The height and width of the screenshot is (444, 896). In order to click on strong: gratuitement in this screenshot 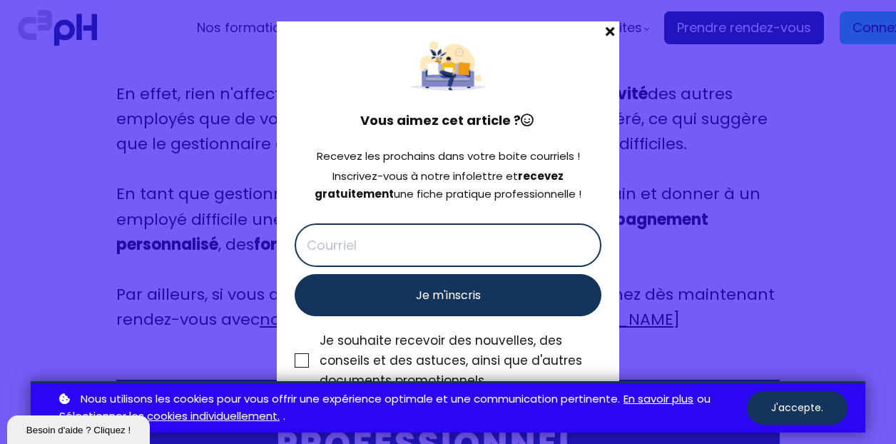, I will do `click(354, 193)`.